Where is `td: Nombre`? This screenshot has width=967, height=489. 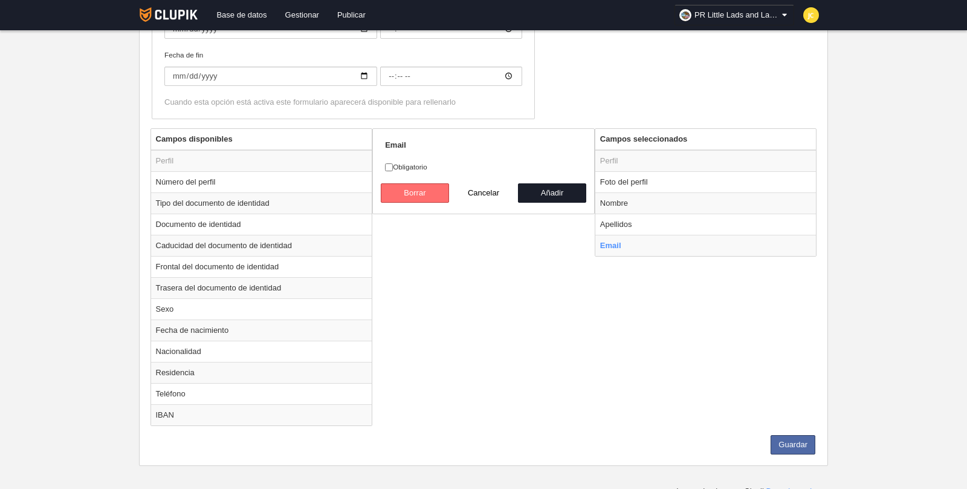
td: Nombre is located at coordinates (706, 203).